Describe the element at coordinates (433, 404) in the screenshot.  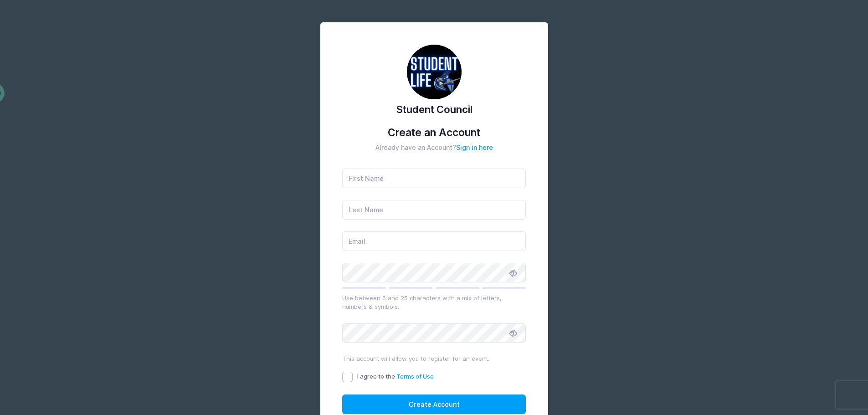
I see `button: Create Account` at that location.